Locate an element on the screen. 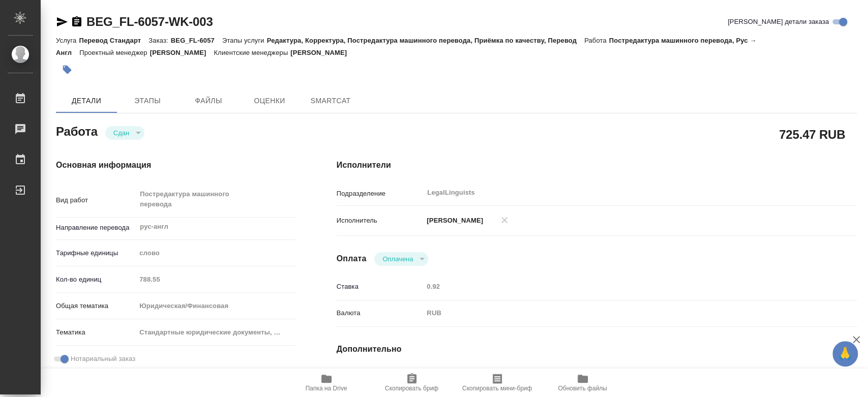  div: RUB is located at coordinates (617, 313).